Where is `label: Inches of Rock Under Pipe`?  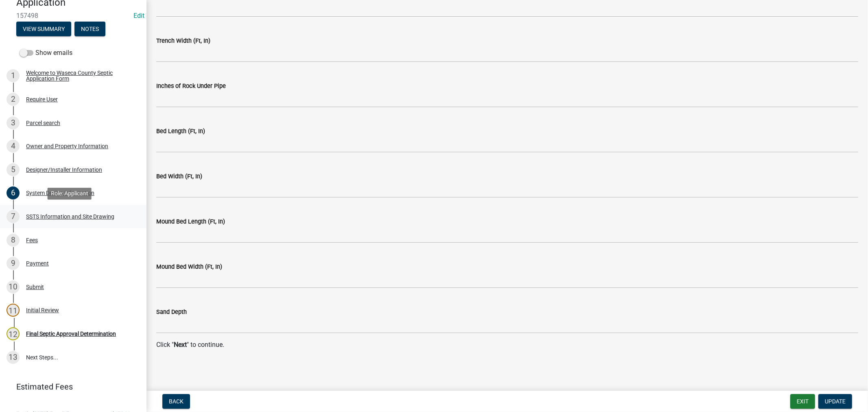
label: Inches of Rock Under Pipe is located at coordinates (191, 86).